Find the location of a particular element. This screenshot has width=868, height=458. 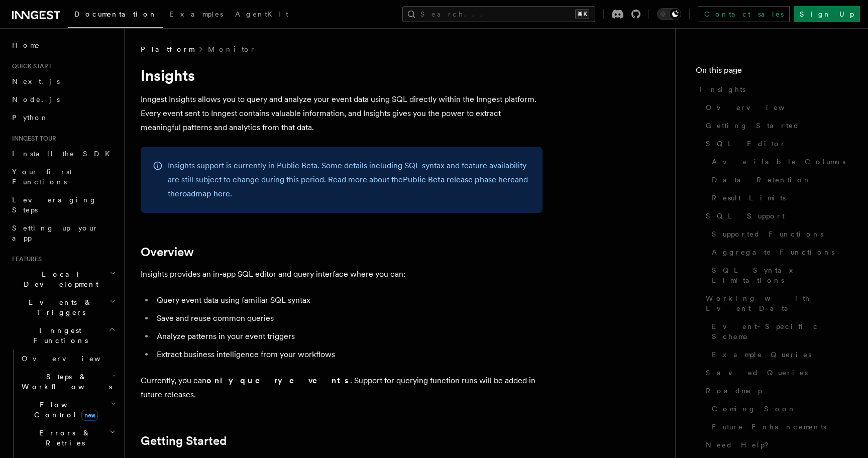

span: Setting up your app is located at coordinates (55, 233).